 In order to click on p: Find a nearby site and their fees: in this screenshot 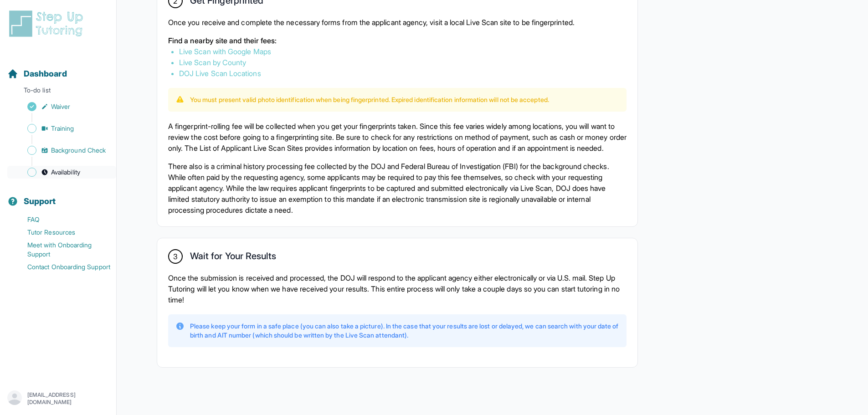, I will do `click(397, 41)`.